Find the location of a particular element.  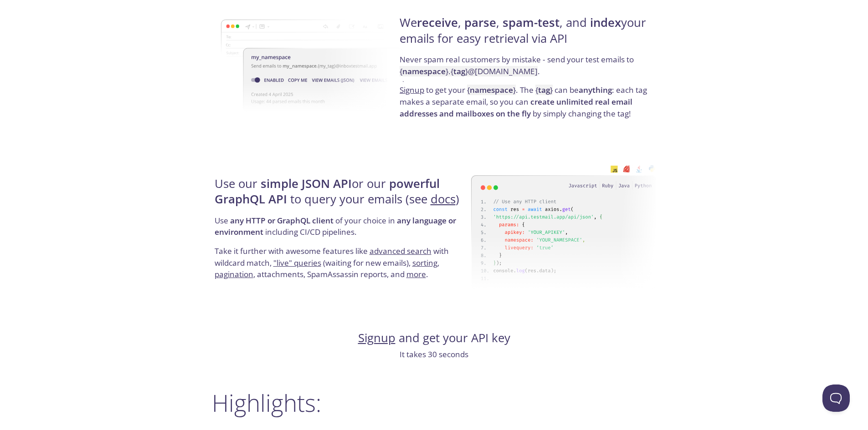

a: pagination is located at coordinates (234, 274).